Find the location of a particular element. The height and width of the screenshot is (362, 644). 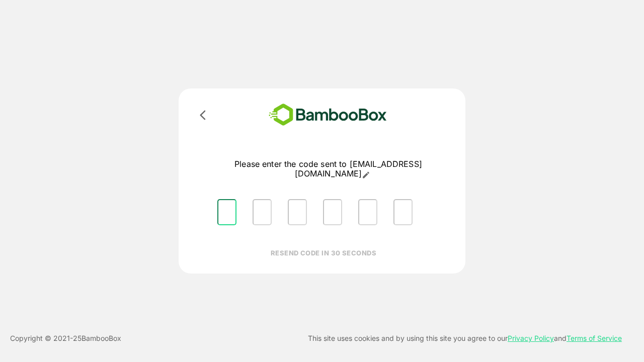

a: Privacy Policy is located at coordinates (531, 338).